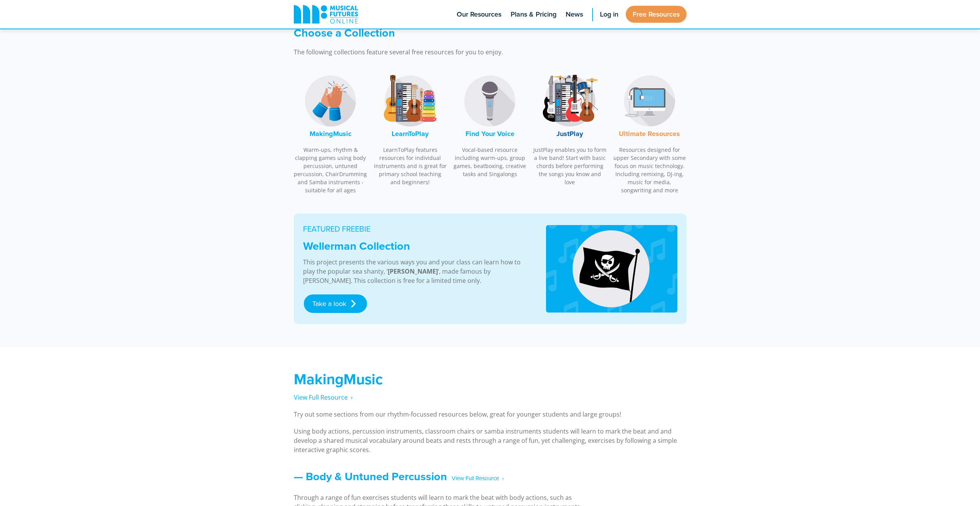  Describe the element at coordinates (490, 414) in the screenshot. I see `p: Try out some sections from our rhythm-focussed resources below, great for younger students and la...` at that location.